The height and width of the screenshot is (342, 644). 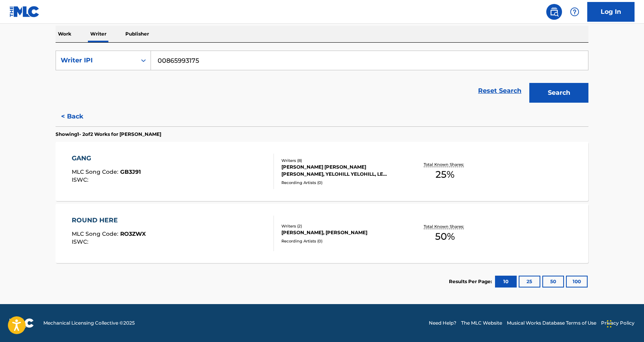 I want to click on div: GANG, so click(x=106, y=158).